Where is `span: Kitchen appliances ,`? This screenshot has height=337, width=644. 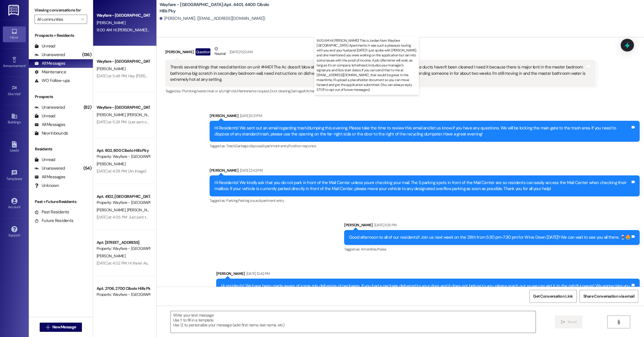 span: Kitchen appliances , is located at coordinates (318, 91).